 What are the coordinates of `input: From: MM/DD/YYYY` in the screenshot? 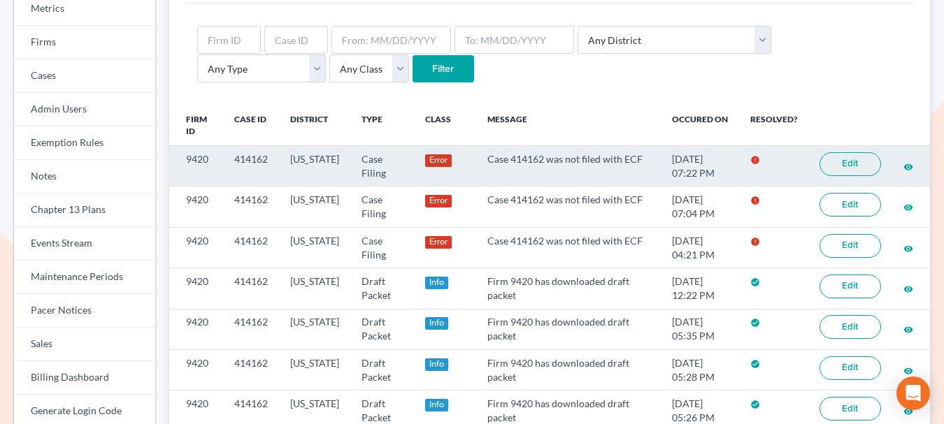 It's located at (391, 40).